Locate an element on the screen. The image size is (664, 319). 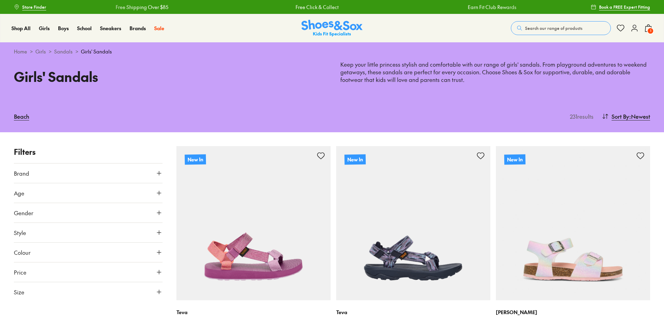
a: Brands is located at coordinates (137, 28).